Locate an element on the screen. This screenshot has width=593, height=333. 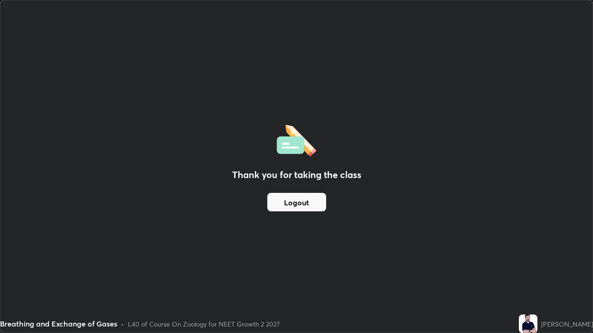
img: 7e9519aaa40c478c8e433eec809aff1a.jpg is located at coordinates (528, 324).